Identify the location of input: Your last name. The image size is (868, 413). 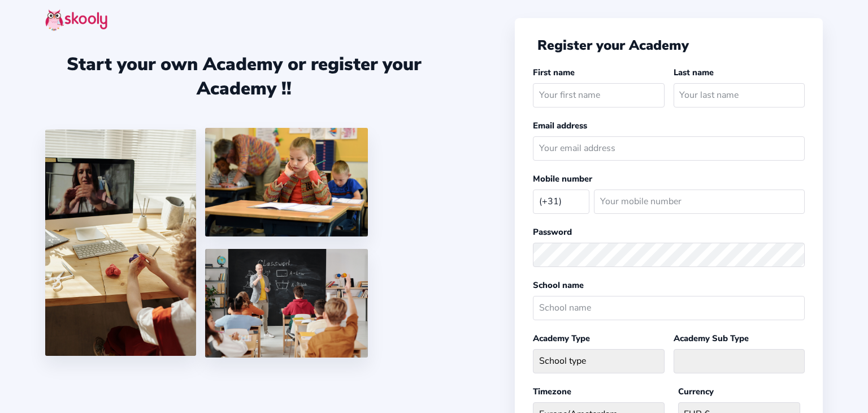
(739, 95).